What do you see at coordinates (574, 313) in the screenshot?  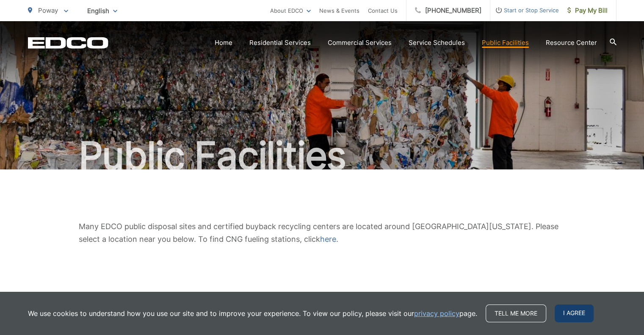 I see `span: I agree` at bounding box center [574, 313].